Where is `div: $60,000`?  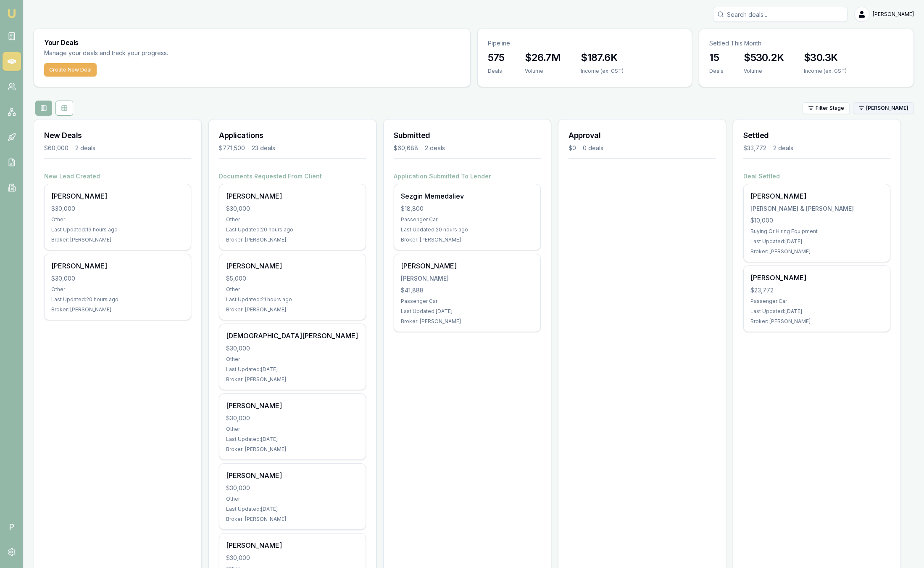 div: $60,000 is located at coordinates (56, 148).